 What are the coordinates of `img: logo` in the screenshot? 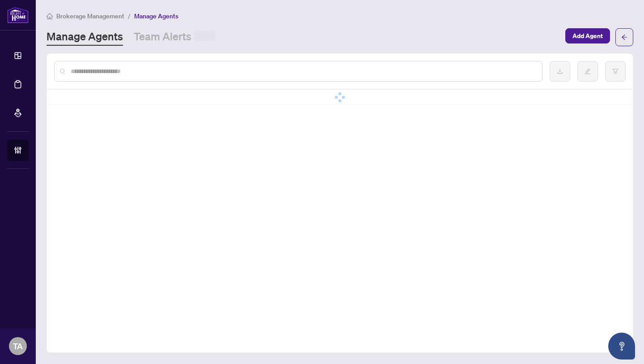 It's located at (18, 15).